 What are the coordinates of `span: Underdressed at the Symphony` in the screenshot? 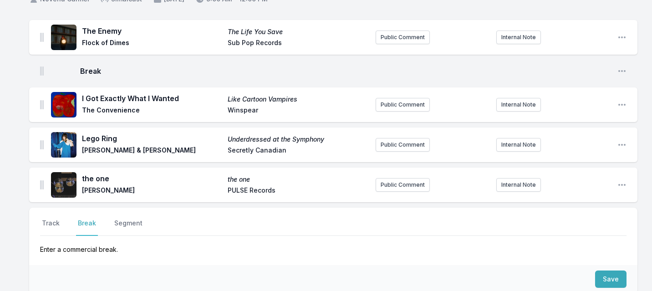 It's located at (298, 139).